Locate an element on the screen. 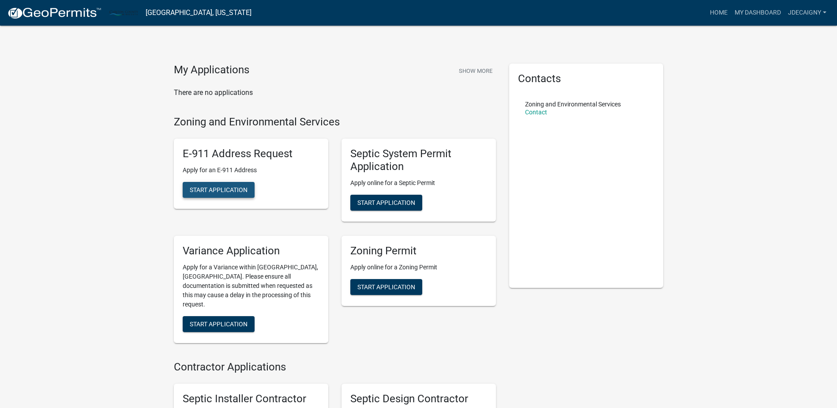 This screenshot has width=837, height=408. h5: Variance Application is located at coordinates (251, 251).